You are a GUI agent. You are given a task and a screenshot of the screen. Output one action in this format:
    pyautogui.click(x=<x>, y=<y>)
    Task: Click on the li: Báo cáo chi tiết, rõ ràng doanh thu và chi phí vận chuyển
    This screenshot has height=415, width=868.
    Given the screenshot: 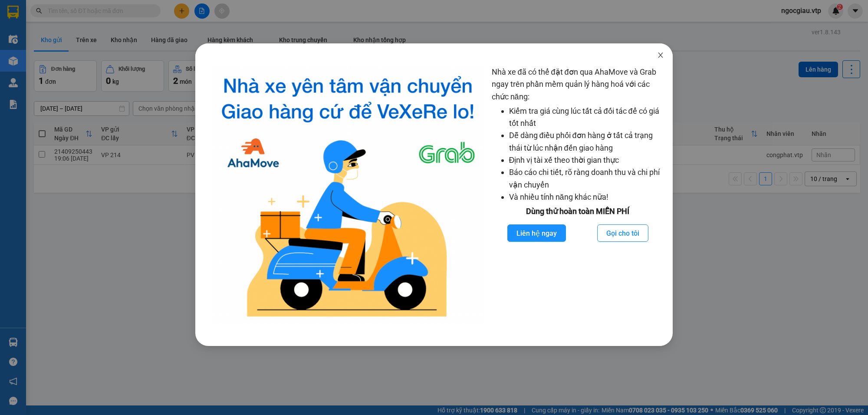 What is the action you would take?
    pyautogui.click(x=587, y=179)
    